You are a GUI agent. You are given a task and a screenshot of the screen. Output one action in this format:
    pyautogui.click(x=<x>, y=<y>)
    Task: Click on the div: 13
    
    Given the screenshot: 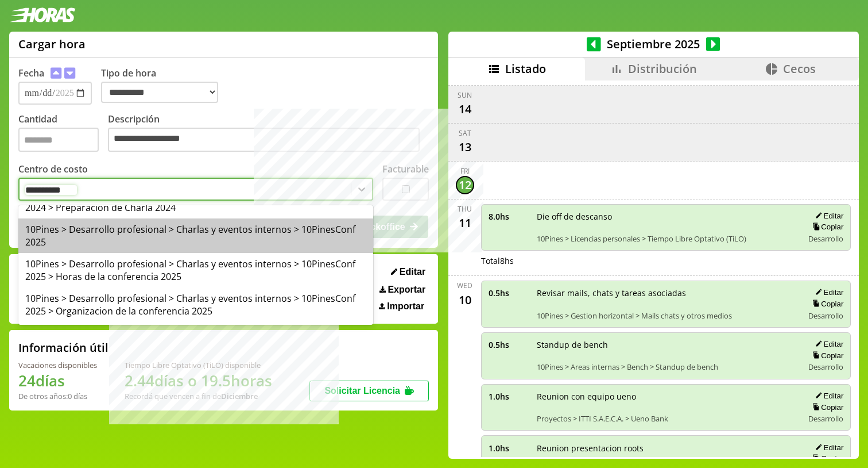 What is the action you would take?
    pyautogui.click(x=465, y=147)
    